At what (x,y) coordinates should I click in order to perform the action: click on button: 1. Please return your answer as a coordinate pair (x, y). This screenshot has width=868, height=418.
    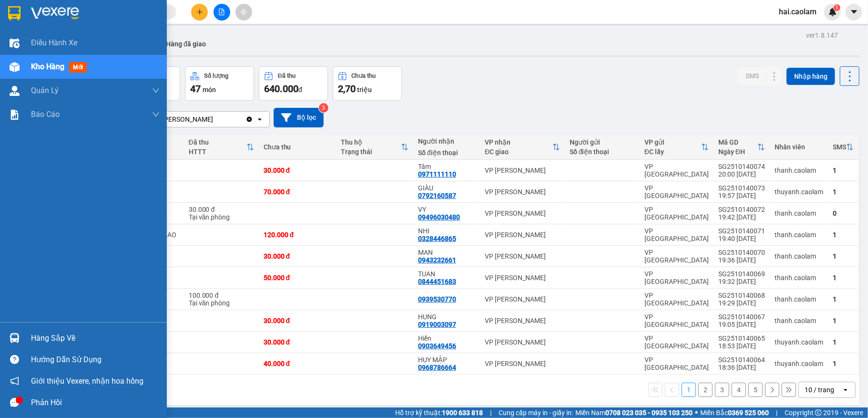
    Looking at the image, I should click on (689, 390).